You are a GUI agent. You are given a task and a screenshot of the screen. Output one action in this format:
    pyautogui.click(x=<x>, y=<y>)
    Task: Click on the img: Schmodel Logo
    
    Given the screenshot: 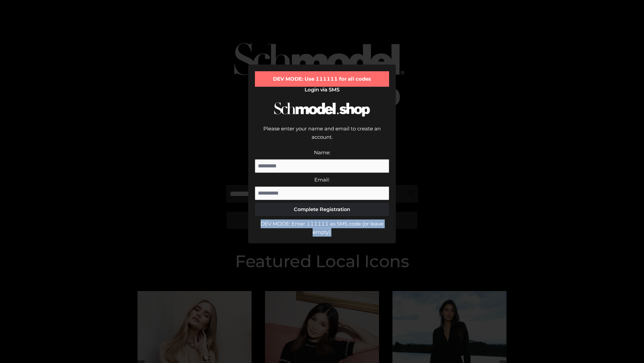 What is the action you would take?
    pyautogui.click(x=322, y=109)
    